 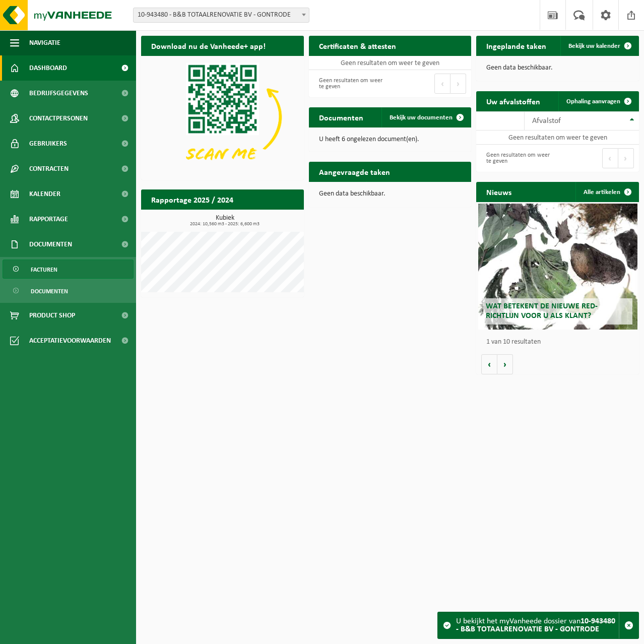 What do you see at coordinates (426, 118) in the screenshot?
I see `a: Bekijk uw documenten` at bounding box center [426, 118].